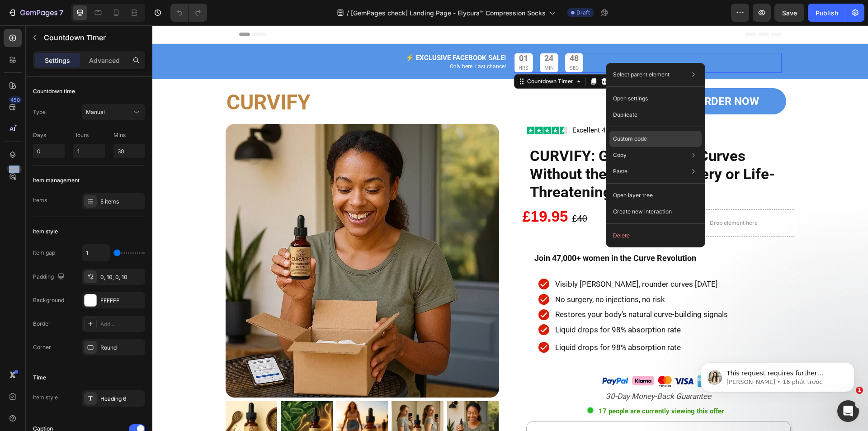  I want to click on div: Item management, so click(56, 180).